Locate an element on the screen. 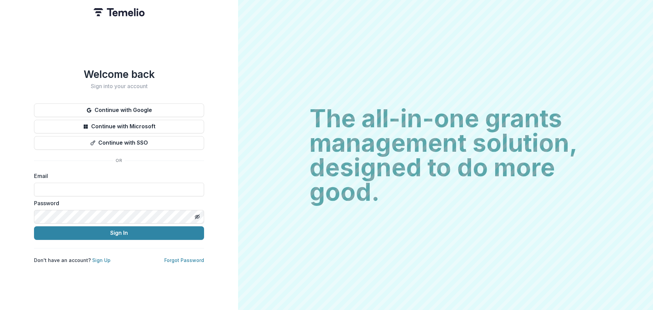 This screenshot has width=653, height=310. a: Forgot Password is located at coordinates (184, 260).